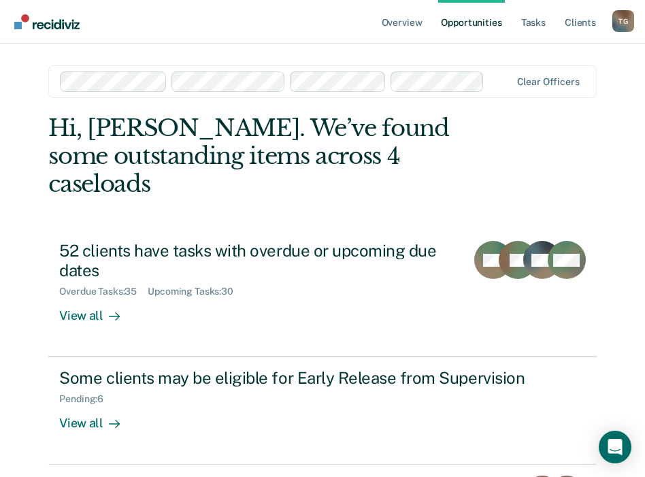 The image size is (645, 477). I want to click on div: Some clients may be eligible for Early Release from Supervision, so click(298, 378).